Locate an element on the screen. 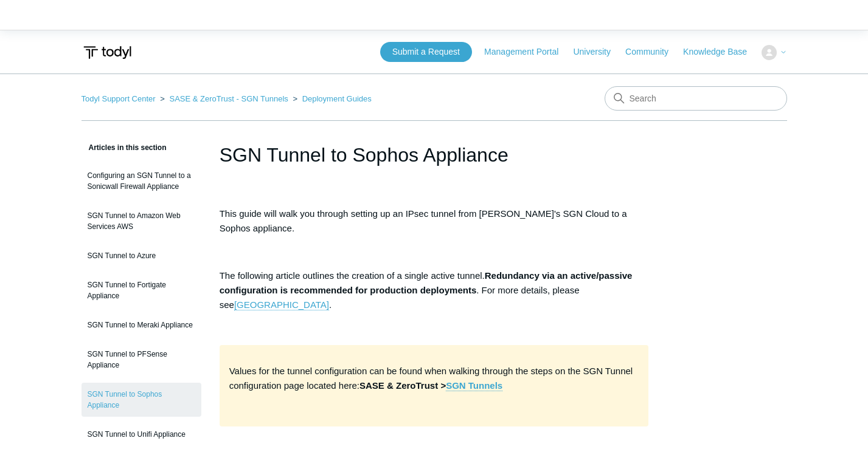  a: Todyl Support Center is located at coordinates (118, 98).